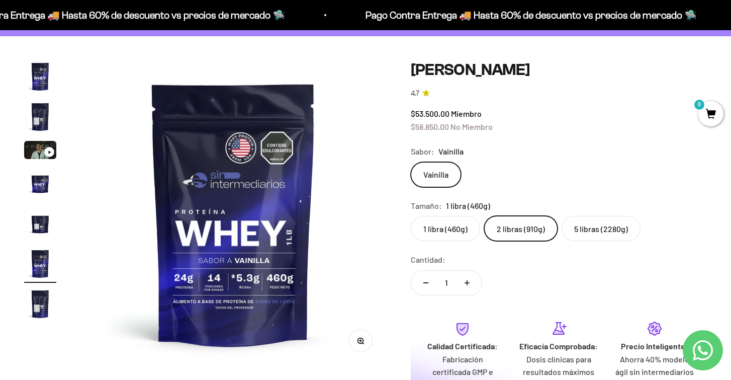 Image resolution: width=731 pixels, height=380 pixels. Describe the element at coordinates (655, 365) in the screenshot. I see `p: Ahorra 40% modelo ágil sin intermediarios` at that location.